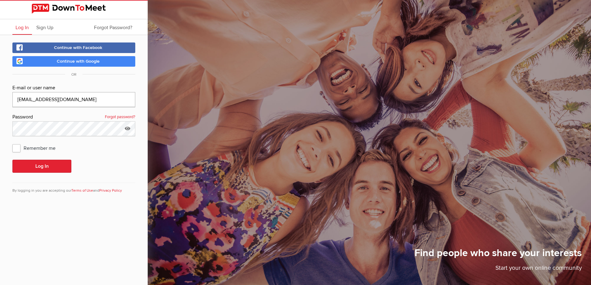  What do you see at coordinates (45, 28) in the screenshot?
I see `span: Sign Up` at bounding box center [45, 28].